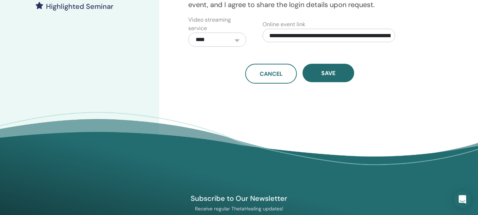  Describe the element at coordinates (271, 74) in the screenshot. I see `a: Cancel` at that location.